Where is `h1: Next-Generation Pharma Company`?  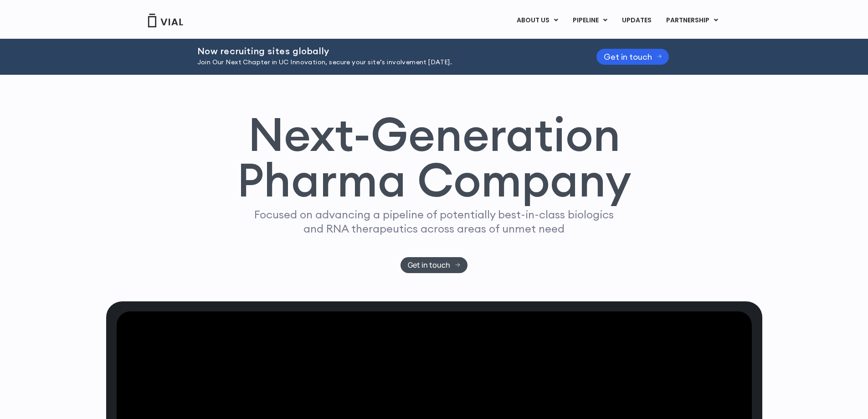 h1: Next-Generation Pharma Company is located at coordinates (434, 157).